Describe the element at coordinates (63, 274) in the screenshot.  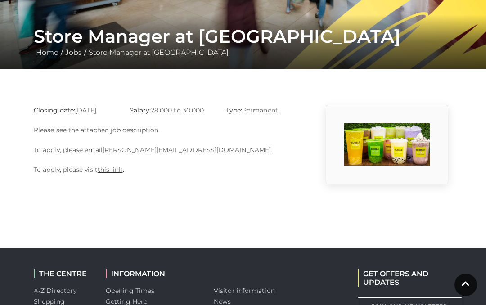
I see `h2: THE CENTRE` at that location.